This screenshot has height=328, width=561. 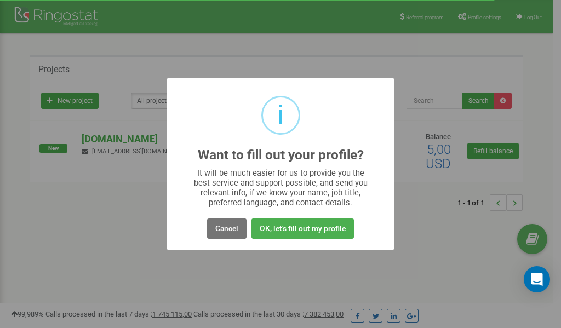 I want to click on div: It will be much easier for us to provide you the best service and support possible, and send you ..., so click(x=280, y=188).